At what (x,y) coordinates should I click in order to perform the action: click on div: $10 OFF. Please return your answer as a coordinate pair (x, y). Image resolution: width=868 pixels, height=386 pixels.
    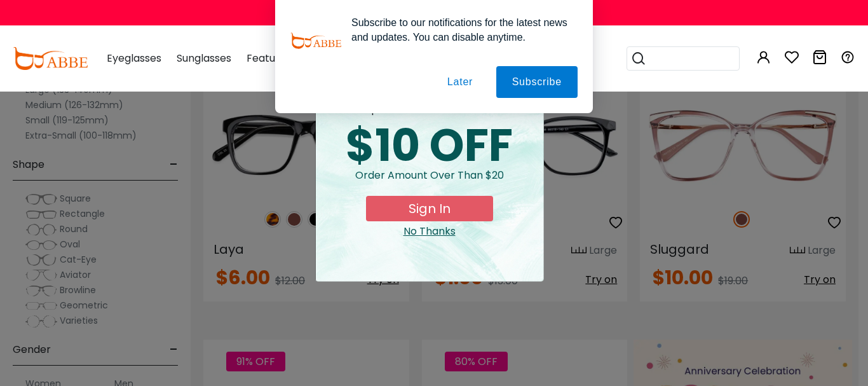
    Looking at the image, I should click on (429, 146).